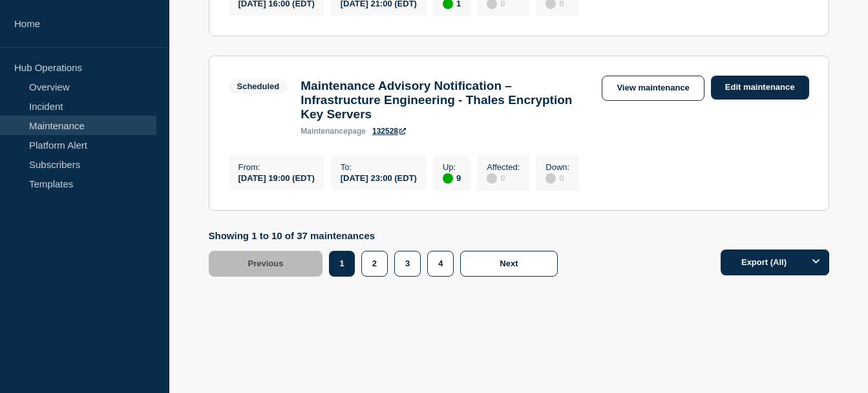 This screenshot has height=393, width=868. I want to click on p: Affected :, so click(503, 167).